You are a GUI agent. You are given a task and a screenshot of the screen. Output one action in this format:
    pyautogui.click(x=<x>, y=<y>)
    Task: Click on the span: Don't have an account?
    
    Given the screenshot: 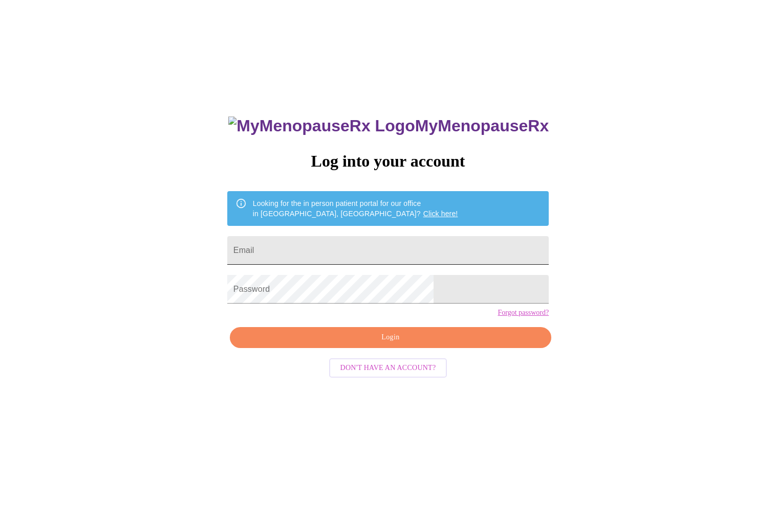 What is the action you would take?
    pyautogui.click(x=388, y=368)
    